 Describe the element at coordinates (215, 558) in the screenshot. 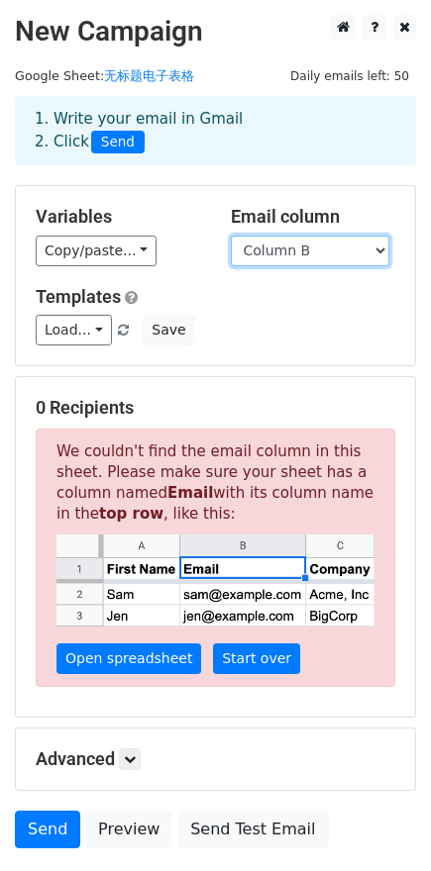

I see `p: We couldn't find the email column in this sheet. Please make sure your sheet has a column named w...` at that location.